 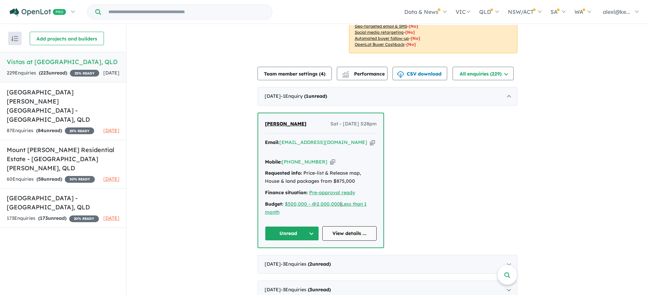 What do you see at coordinates (292, 234) in the screenshot?
I see `button: Unread` at bounding box center [292, 234].